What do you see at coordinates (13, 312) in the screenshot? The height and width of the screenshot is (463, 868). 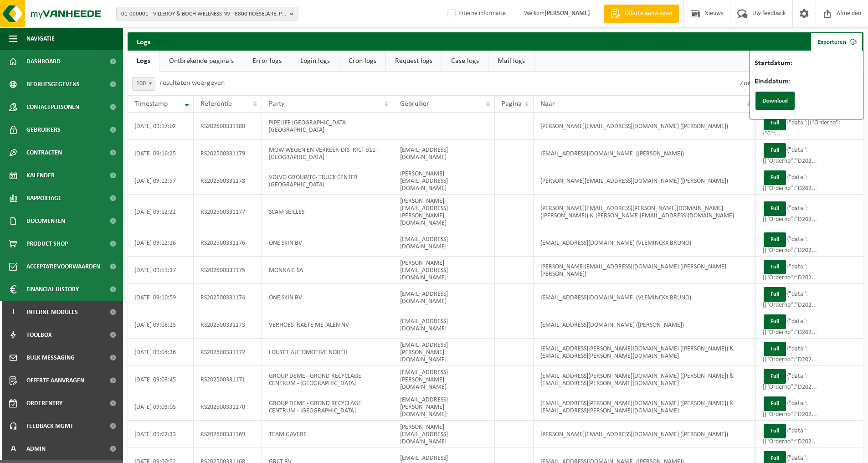 I see `span: I` at bounding box center [13, 312].